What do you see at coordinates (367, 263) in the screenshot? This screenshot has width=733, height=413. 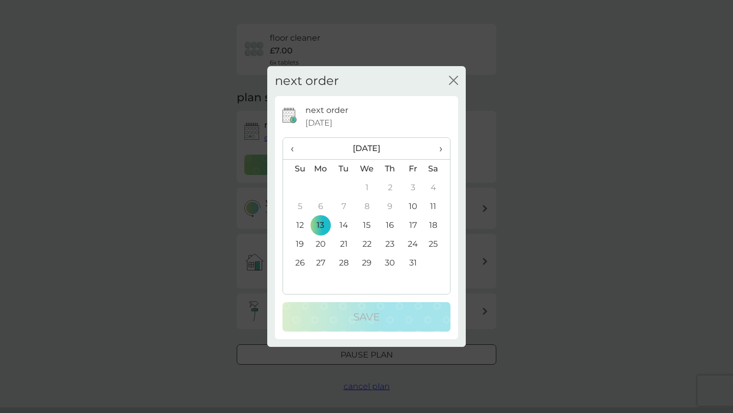 I see `td: 29` at bounding box center [367, 263].